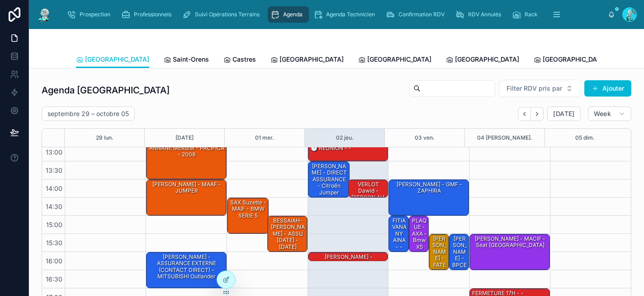  What do you see at coordinates (227, 14) in the screenshot?
I see `span: Suivi Opérations Terrains` at bounding box center [227, 14].